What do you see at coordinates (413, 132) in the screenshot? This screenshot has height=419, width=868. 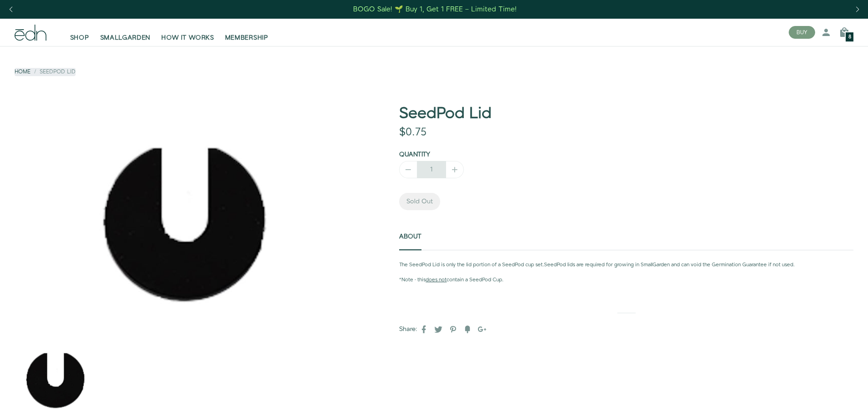 I see `span: $0.75` at bounding box center [413, 132].